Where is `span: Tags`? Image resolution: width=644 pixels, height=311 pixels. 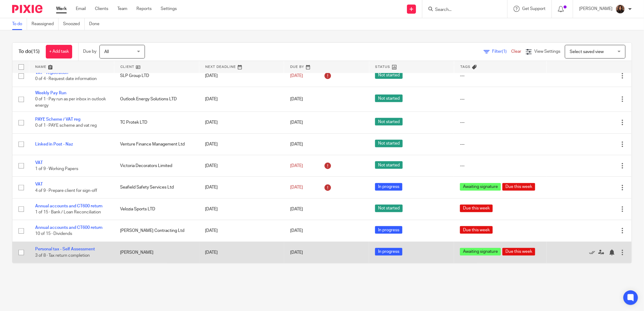 span: Tags is located at coordinates (465, 67).